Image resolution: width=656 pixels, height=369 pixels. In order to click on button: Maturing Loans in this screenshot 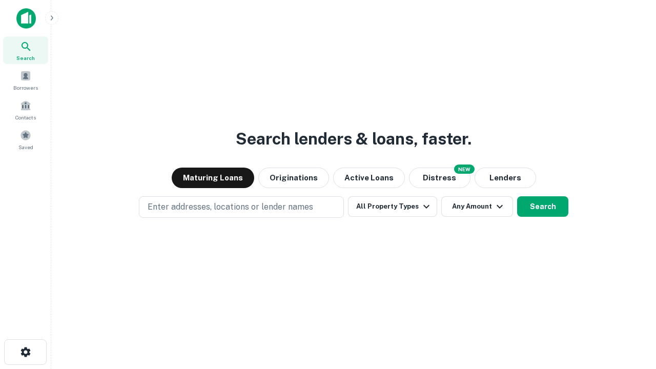, I will do `click(213, 178)`.